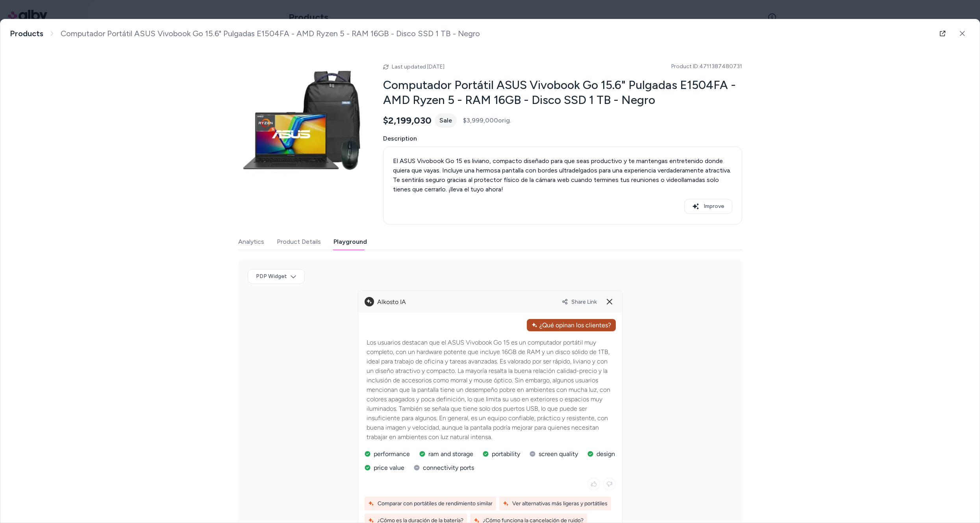  Describe the element at coordinates (407, 121) in the screenshot. I see `span: $2,199,030` at that location.